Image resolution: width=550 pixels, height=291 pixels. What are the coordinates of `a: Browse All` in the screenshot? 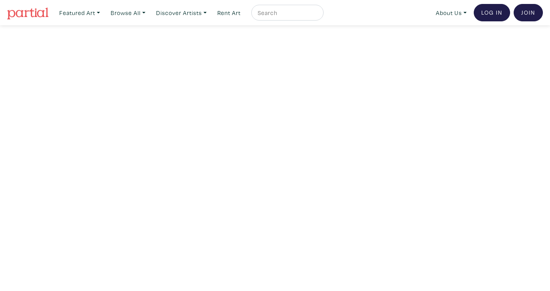 It's located at (128, 13).